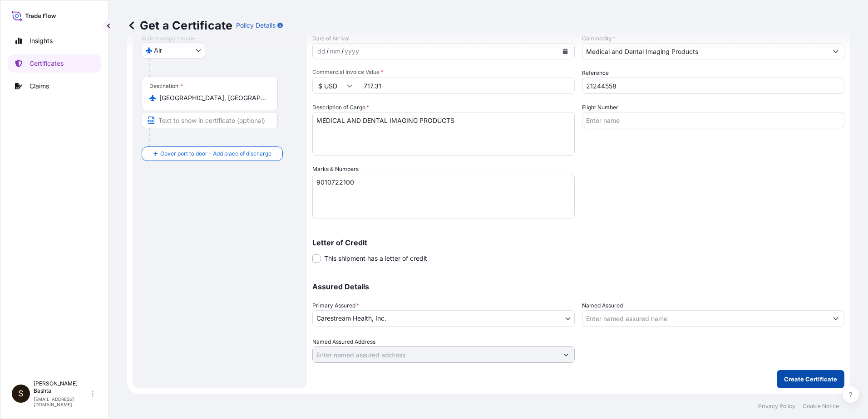 The width and height of the screenshot is (868, 419). Describe the element at coordinates (435, 355) in the screenshot. I see `input: Named Assured Address` at that location.